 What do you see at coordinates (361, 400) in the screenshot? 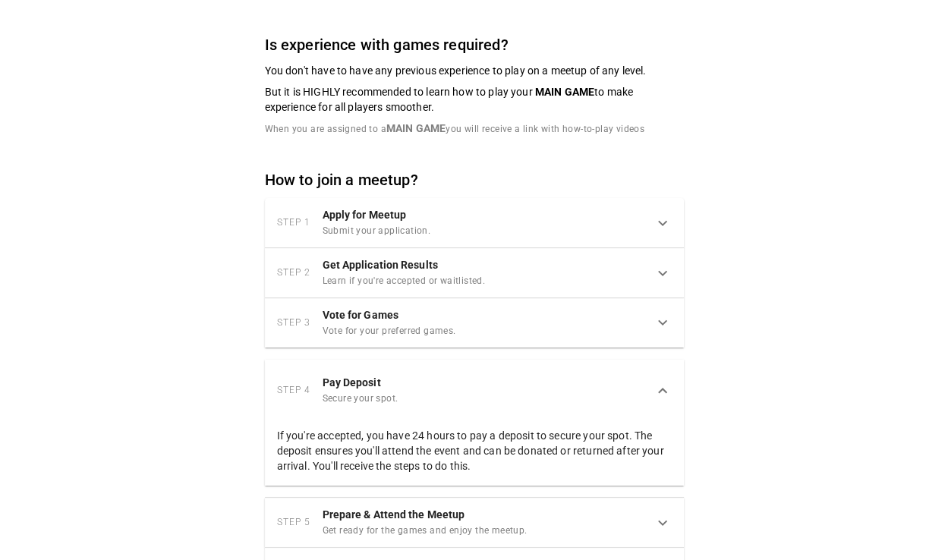
I see `span: Secure your spot.` at bounding box center [361, 400].